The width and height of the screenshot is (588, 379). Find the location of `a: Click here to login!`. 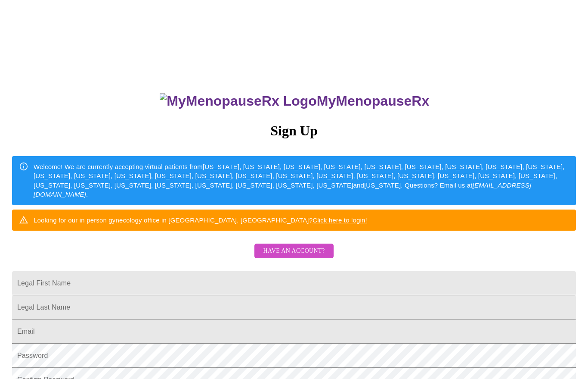

a: Click here to login! is located at coordinates (340, 220).